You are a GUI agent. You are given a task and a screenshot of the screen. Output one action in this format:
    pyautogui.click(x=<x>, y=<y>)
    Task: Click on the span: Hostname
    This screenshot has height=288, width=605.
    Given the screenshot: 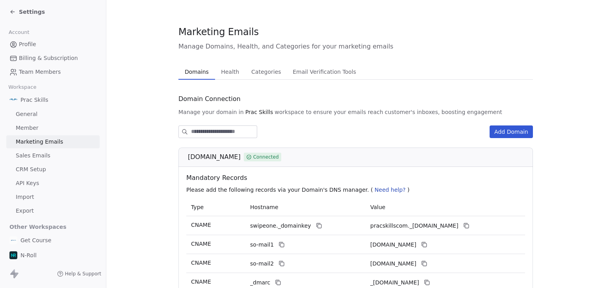 What is the action you would take?
    pyautogui.click(x=264, y=207)
    